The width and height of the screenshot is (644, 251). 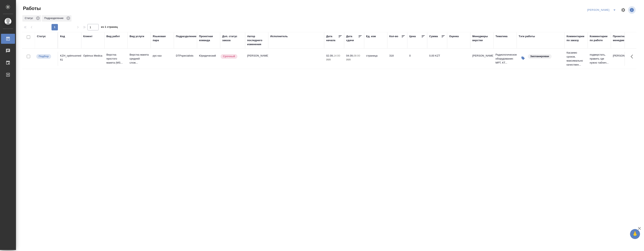 I want to click on p: 08:00, so click(x=357, y=55).